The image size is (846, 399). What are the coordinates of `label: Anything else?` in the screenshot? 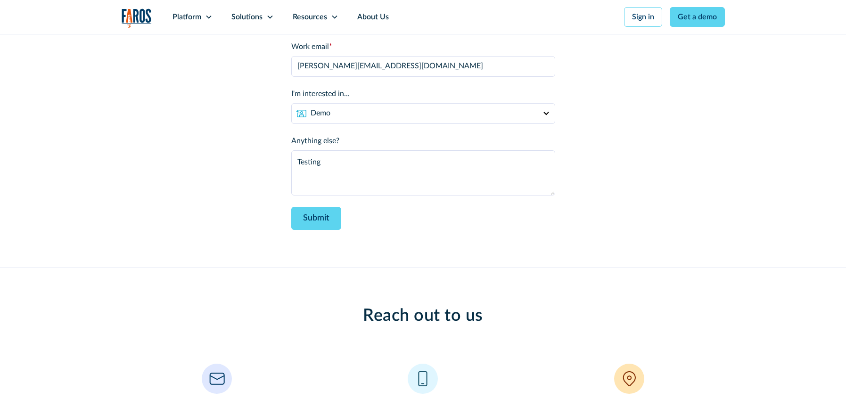 It's located at (423, 141).